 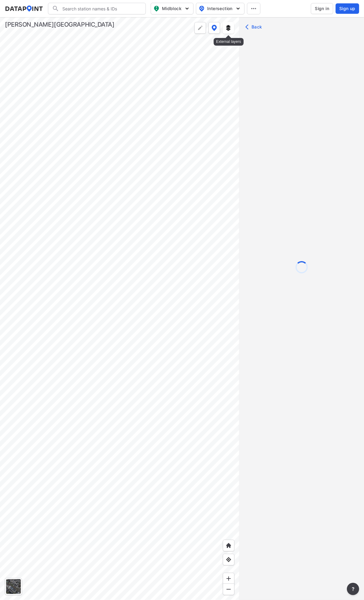 What do you see at coordinates (220, 9) in the screenshot?
I see `button: Intersection` at bounding box center [220, 9].